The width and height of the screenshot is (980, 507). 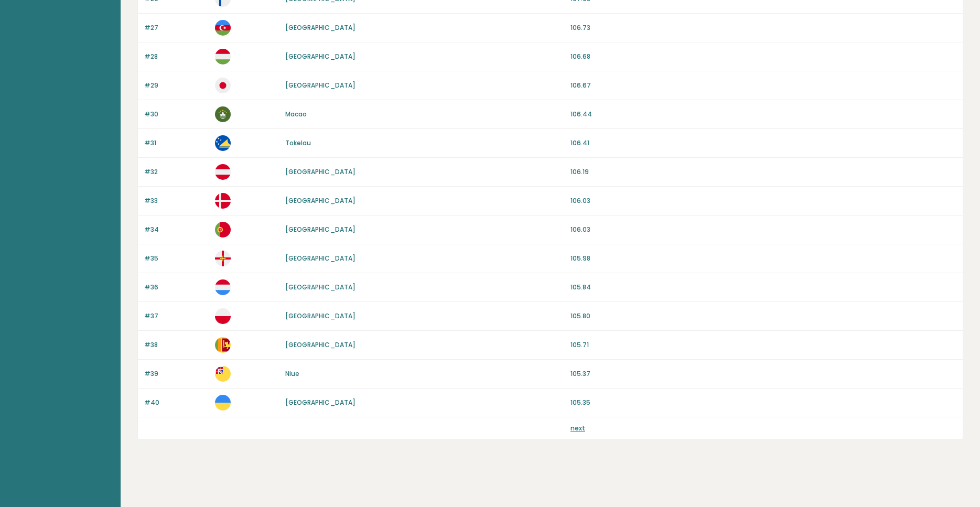 I want to click on img: lk.svg, so click(x=223, y=345).